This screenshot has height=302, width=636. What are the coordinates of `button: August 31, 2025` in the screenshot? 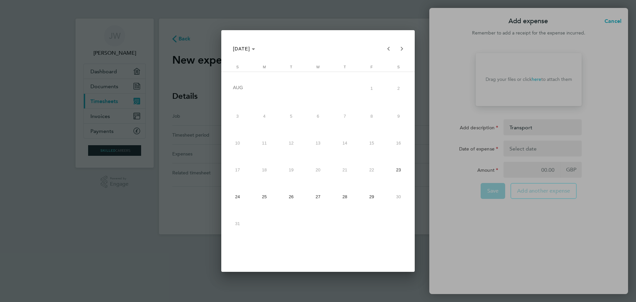 It's located at (237, 223).